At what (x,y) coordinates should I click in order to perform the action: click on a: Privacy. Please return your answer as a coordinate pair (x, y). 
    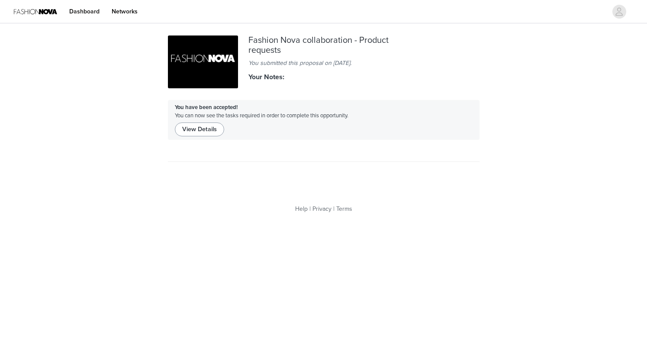
    Looking at the image, I should click on (322, 209).